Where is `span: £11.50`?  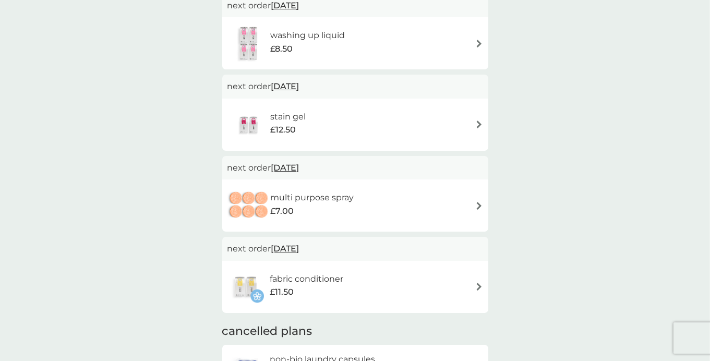
span: £11.50 is located at coordinates (282, 292).